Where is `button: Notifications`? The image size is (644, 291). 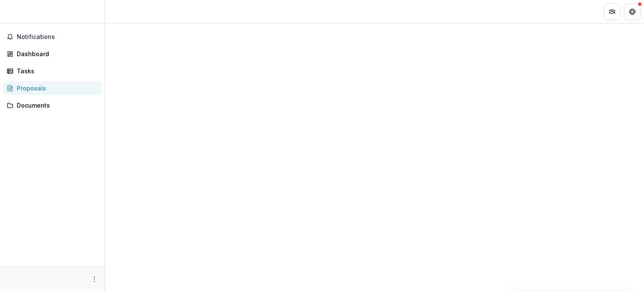 button: Notifications is located at coordinates (52, 37).